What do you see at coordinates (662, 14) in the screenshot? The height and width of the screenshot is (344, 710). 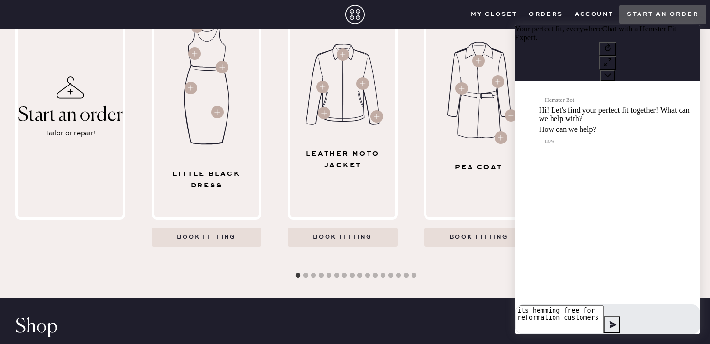 I see `button: Start an order` at bounding box center [662, 14].